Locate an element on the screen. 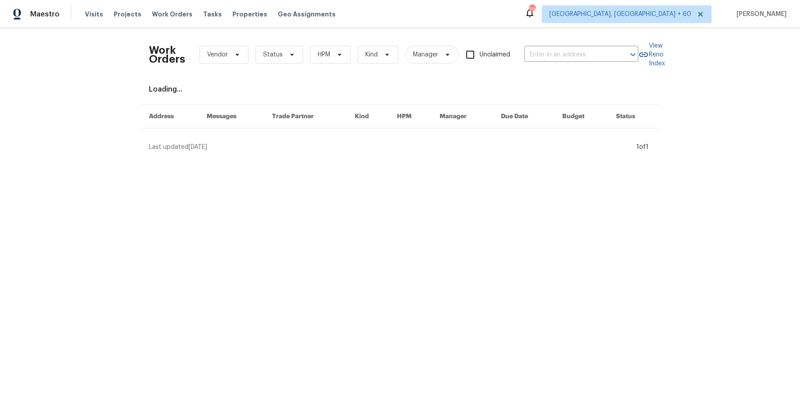 This screenshot has width=800, height=404. span: Work Orders is located at coordinates (172, 14).